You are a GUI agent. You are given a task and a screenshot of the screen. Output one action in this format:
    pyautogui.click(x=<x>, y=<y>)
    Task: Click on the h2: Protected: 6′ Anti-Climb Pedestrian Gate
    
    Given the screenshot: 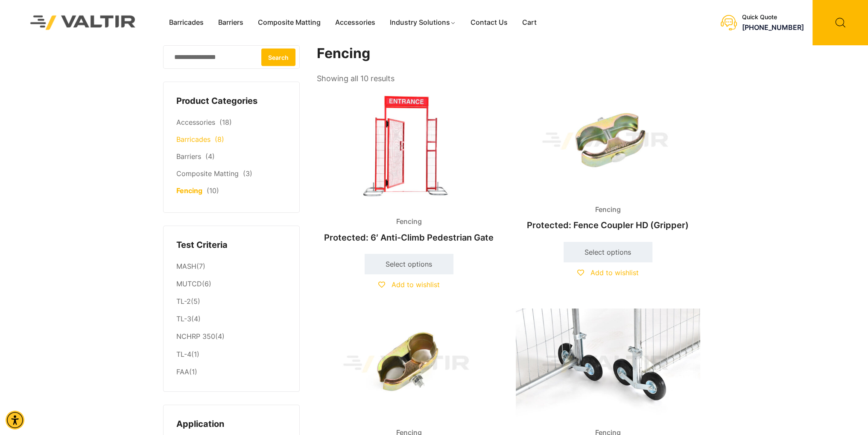 What is the action you would take?
    pyautogui.click(x=409, y=238)
    